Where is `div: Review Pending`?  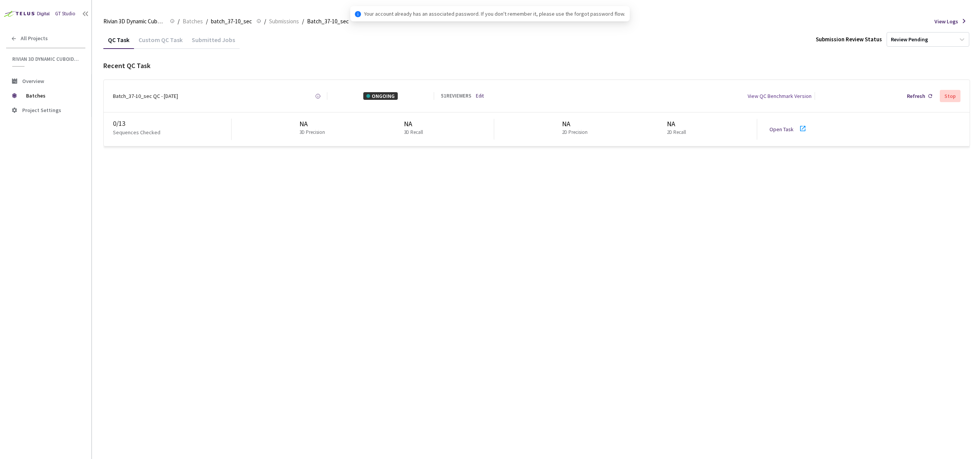
div: Review Pending is located at coordinates (909, 39).